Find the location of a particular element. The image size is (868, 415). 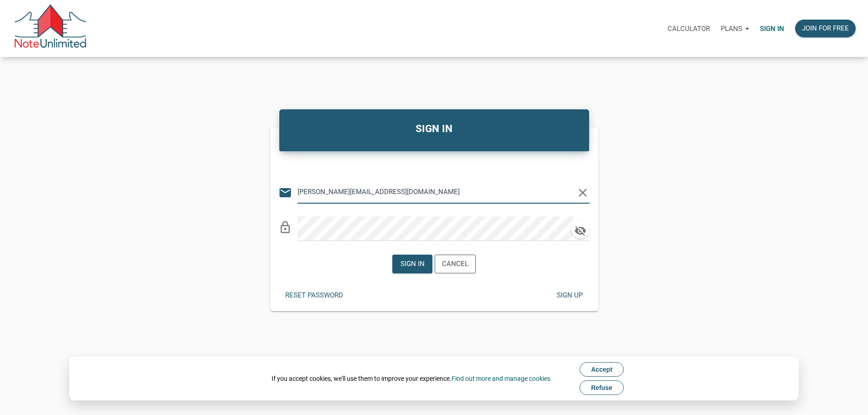

span: Accept is located at coordinates (602, 369).